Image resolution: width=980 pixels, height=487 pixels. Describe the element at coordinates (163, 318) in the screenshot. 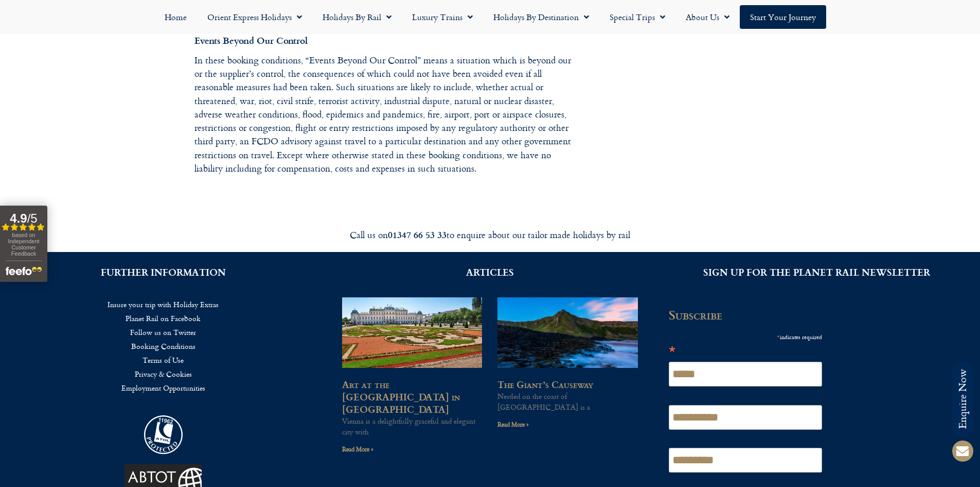

I see `a: Planet Rail on Facebook` at that location.